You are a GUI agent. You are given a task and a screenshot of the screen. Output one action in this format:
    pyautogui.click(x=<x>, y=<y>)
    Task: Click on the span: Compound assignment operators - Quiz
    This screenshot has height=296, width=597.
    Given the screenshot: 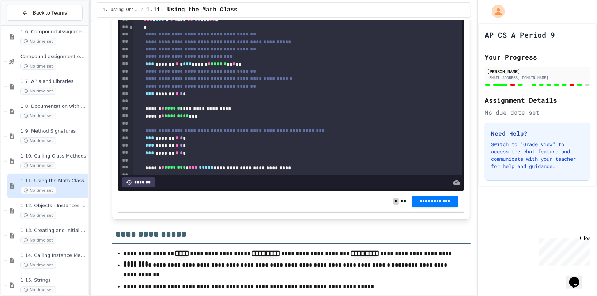 What is the action you would take?
    pyautogui.click(x=54, y=57)
    